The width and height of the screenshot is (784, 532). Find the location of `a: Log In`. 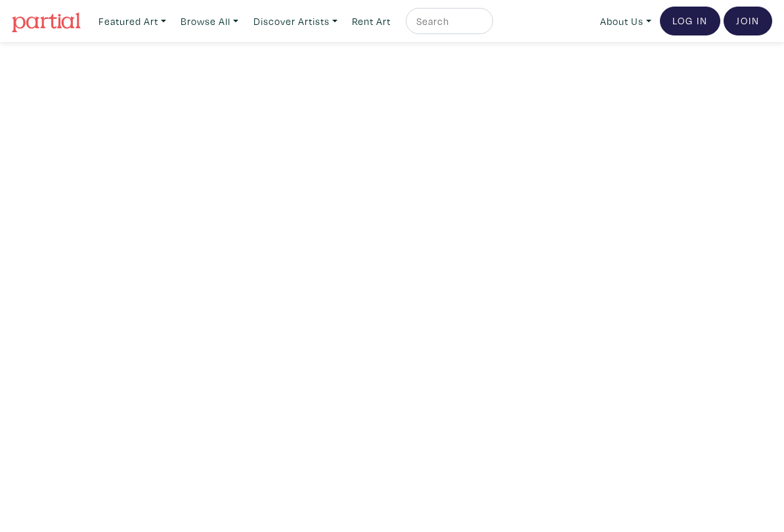

a: Log In is located at coordinates (690, 21).